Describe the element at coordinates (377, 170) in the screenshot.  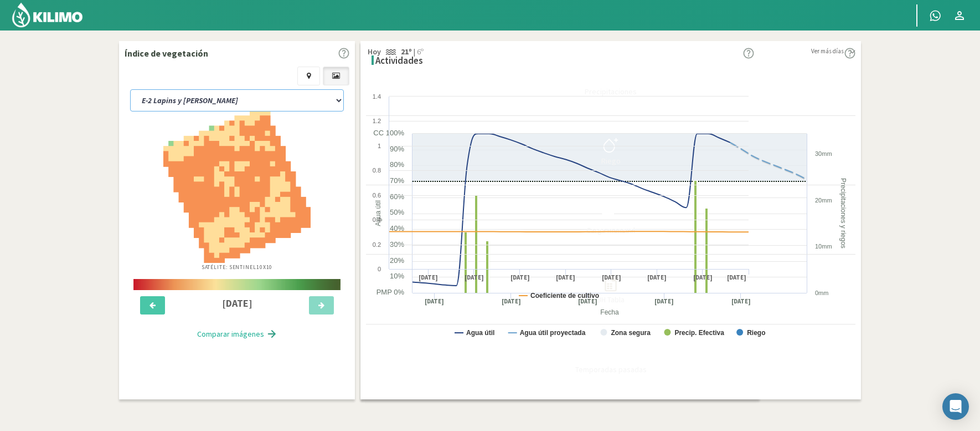
I see `text: 0.8` at that location.